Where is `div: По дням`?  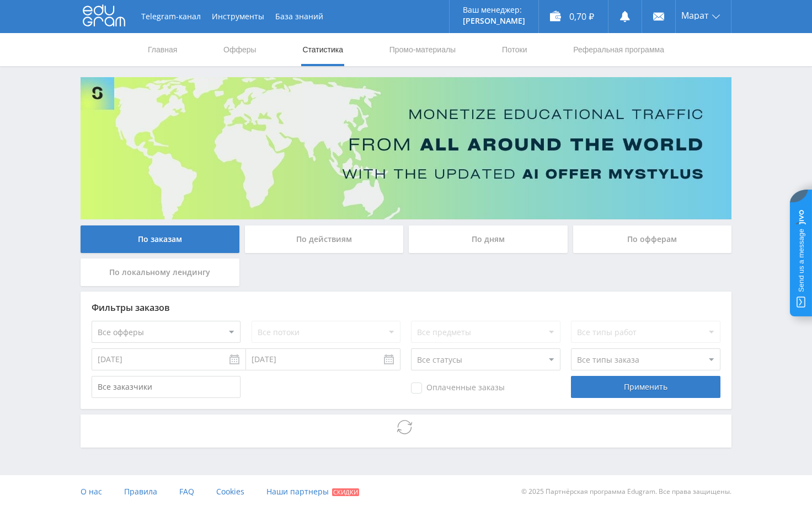
div: По дням is located at coordinates (488, 239).